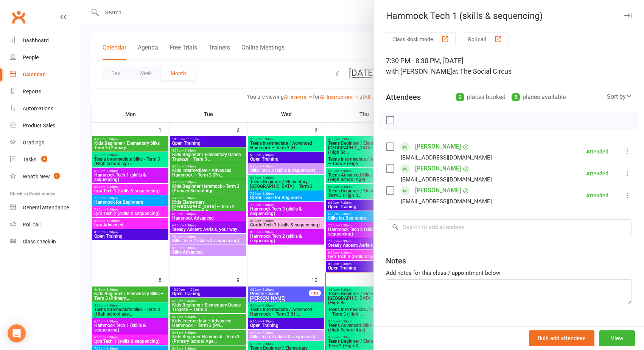 The height and width of the screenshot is (350, 644). What do you see at coordinates (44, 142) in the screenshot?
I see `a: Gradings` at bounding box center [44, 142].